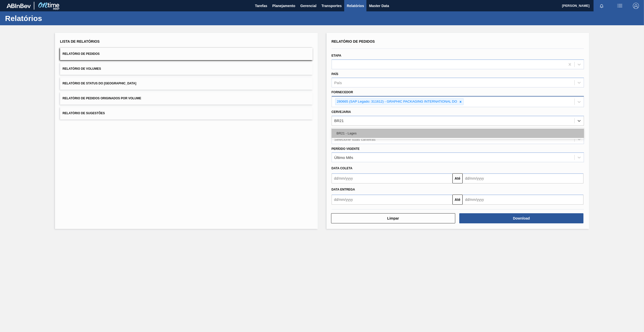  What do you see at coordinates (186, 113) in the screenshot?
I see `button: Relatório de Sugestões` at bounding box center [186, 113].